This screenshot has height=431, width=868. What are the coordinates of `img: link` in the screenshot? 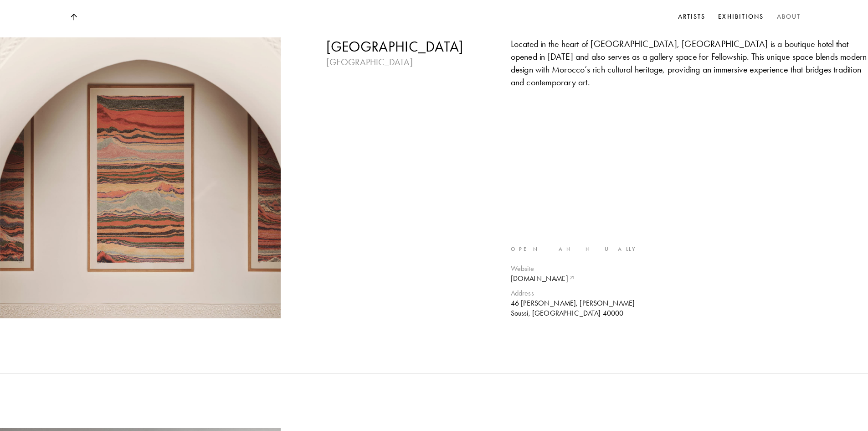 It's located at (573, 277).